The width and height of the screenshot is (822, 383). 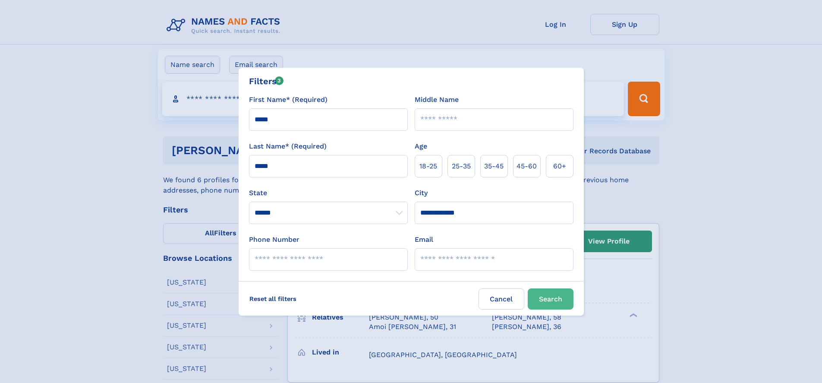 I want to click on span: 45‑60, so click(x=527, y=166).